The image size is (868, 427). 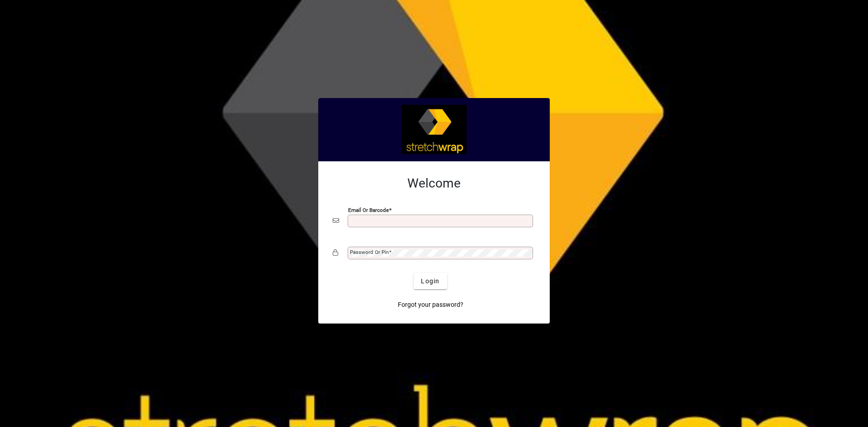 I want to click on button: Login, so click(x=430, y=281).